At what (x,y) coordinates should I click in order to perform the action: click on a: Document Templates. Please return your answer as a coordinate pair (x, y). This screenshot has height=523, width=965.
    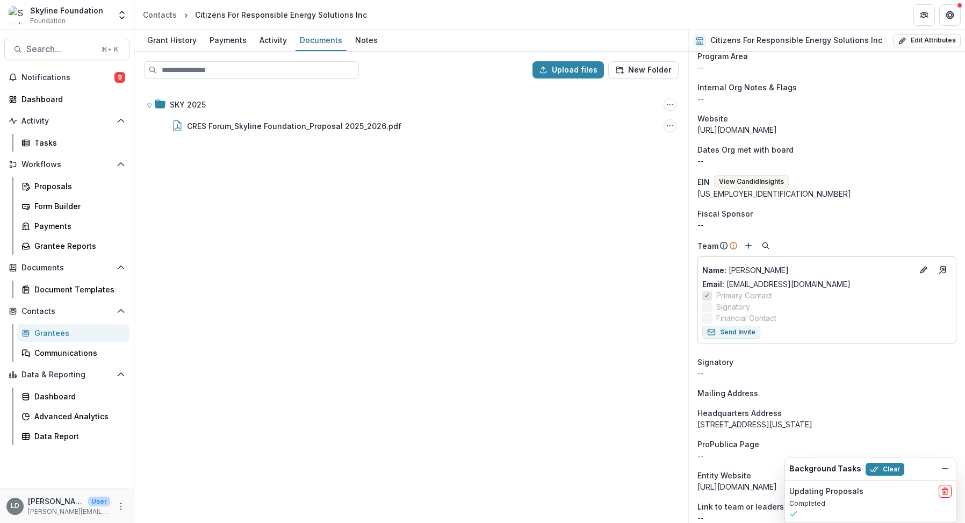
    Looking at the image, I should click on (73, 289).